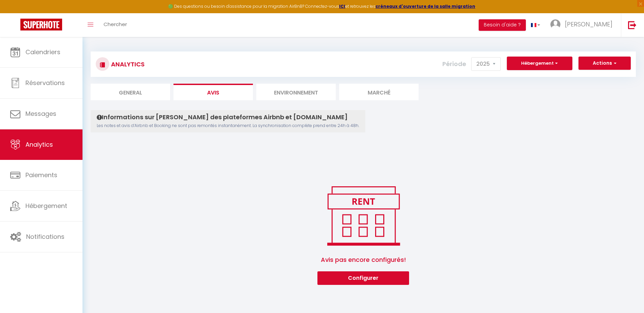 The image size is (644, 313). Describe the element at coordinates (45, 237) in the screenshot. I see `span: Notifications` at that location.